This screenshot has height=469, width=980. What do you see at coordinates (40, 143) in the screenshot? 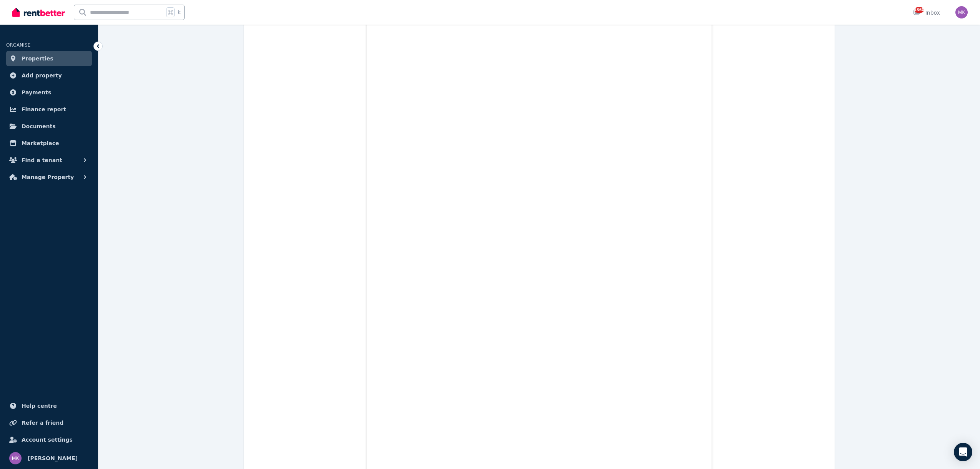
I see `span: Marketplace` at bounding box center [40, 143].